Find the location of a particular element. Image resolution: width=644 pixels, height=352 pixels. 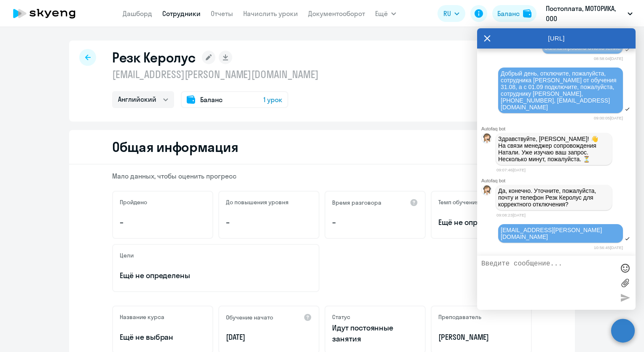

span: RU is located at coordinates (447, 13).